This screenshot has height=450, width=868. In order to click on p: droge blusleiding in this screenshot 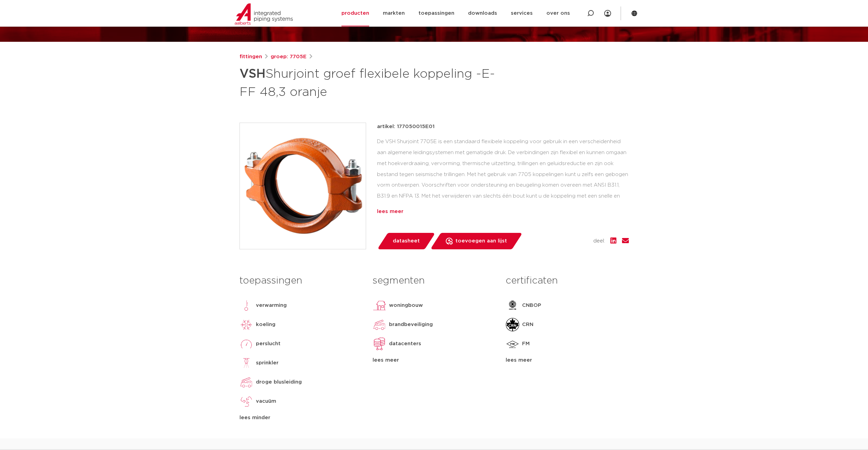, I will do `click(279, 382)`.